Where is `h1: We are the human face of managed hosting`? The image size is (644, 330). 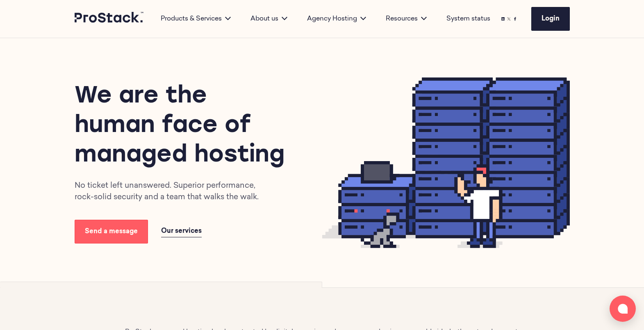 h1: We are the human face of managed hosting is located at coordinates (184, 126).